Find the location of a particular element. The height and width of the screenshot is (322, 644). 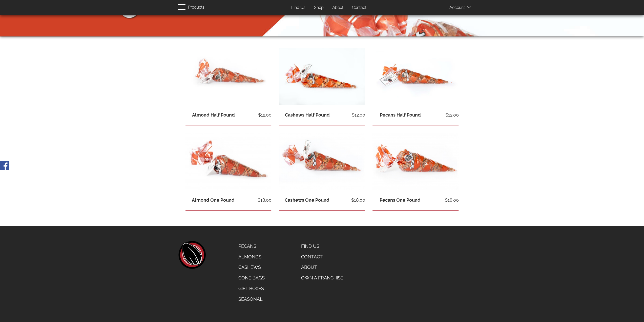

a: Pecans Half Pound is located at coordinates (400, 115).